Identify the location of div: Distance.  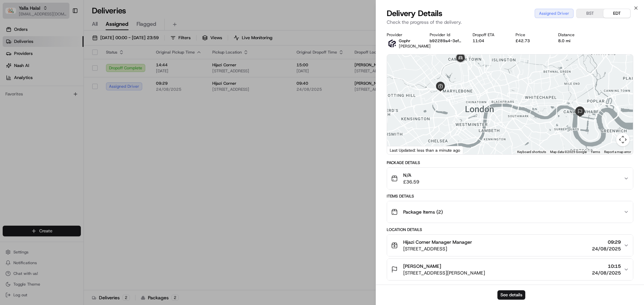
(574, 35).